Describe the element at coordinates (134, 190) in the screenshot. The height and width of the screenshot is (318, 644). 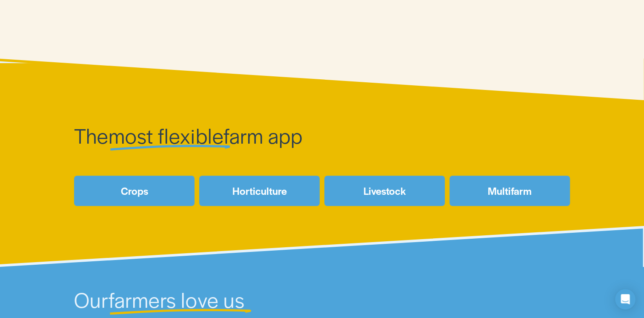
I see `a: Crops` at that location.